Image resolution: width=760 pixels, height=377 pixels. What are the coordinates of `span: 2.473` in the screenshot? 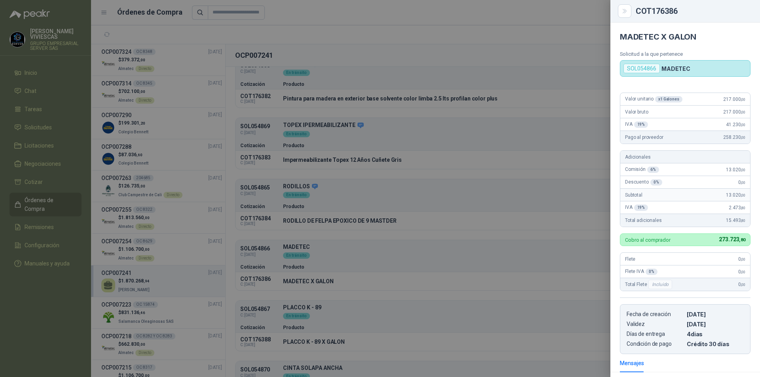 It's located at (738, 208).